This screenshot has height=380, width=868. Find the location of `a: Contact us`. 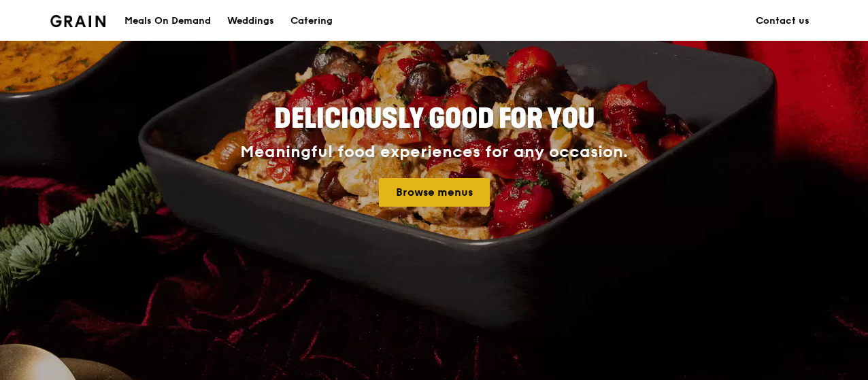

a: Contact us is located at coordinates (782, 21).